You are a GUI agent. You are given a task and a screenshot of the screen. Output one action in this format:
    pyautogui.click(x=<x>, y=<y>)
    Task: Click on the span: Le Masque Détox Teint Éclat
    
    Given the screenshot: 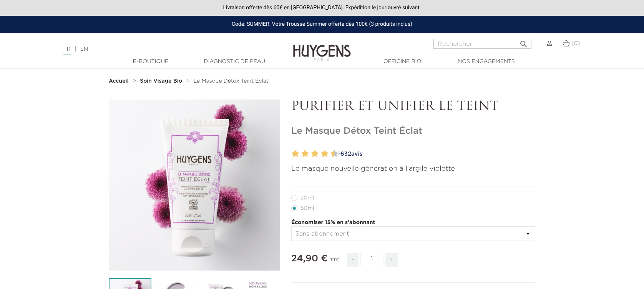 What is the action you would take?
    pyautogui.click(x=231, y=81)
    